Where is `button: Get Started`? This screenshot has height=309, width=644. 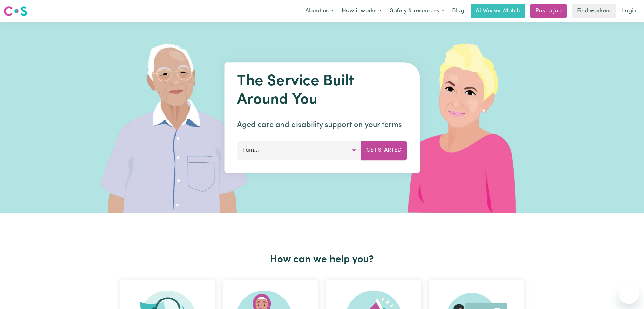 button: Get Started is located at coordinates (384, 150).